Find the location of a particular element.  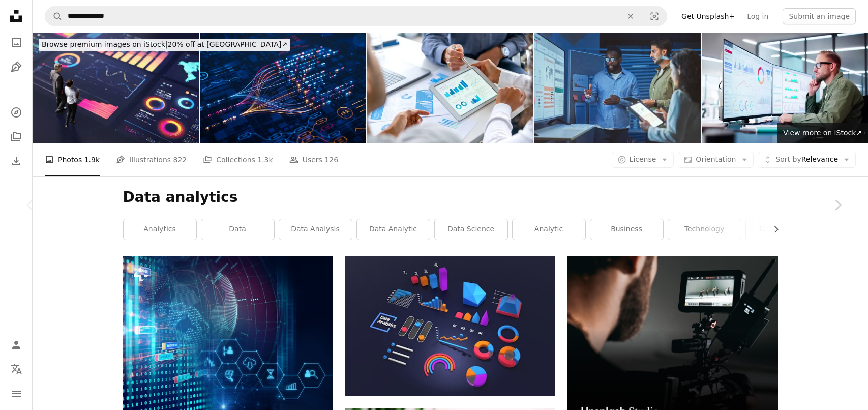

button: Search Unsplash is located at coordinates (54, 17).